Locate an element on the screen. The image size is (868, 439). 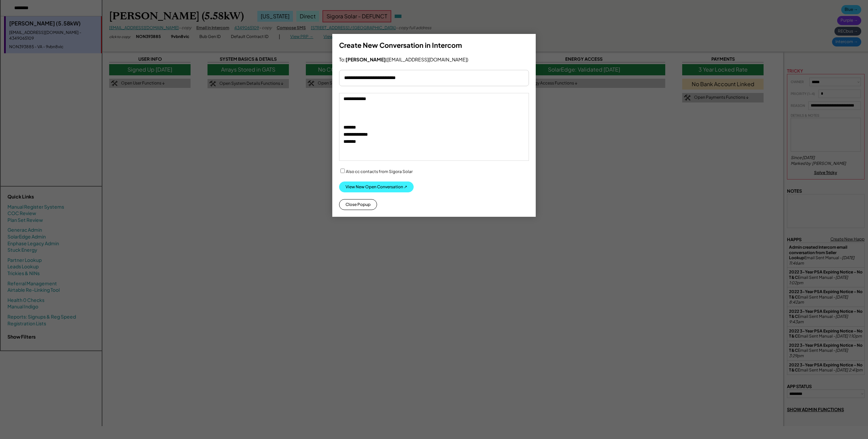
button: View New Open Conversation ↗ is located at coordinates (377, 187).